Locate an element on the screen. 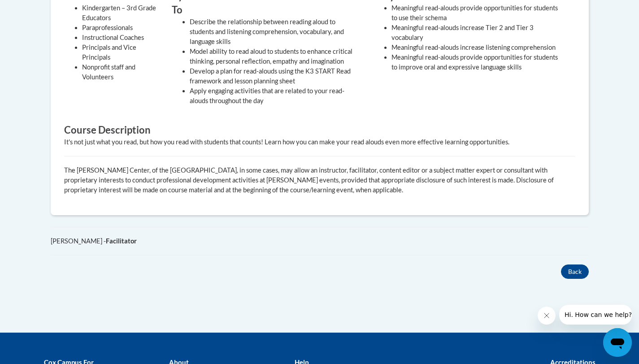 The height and width of the screenshot is (364, 639). li: Meaningful read-alouds provide opportunities for students to use their schema is located at coordinates (477, 13).